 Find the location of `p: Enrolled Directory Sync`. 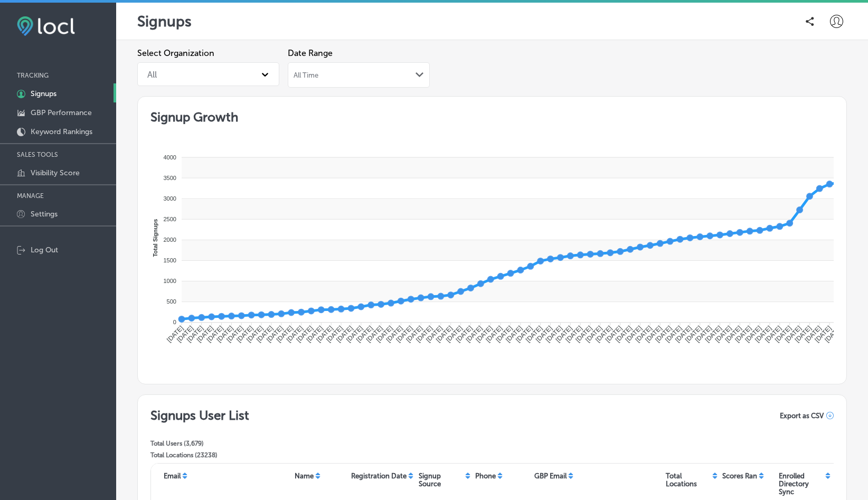

p: Enrolled Directory Sync is located at coordinates (801, 484).